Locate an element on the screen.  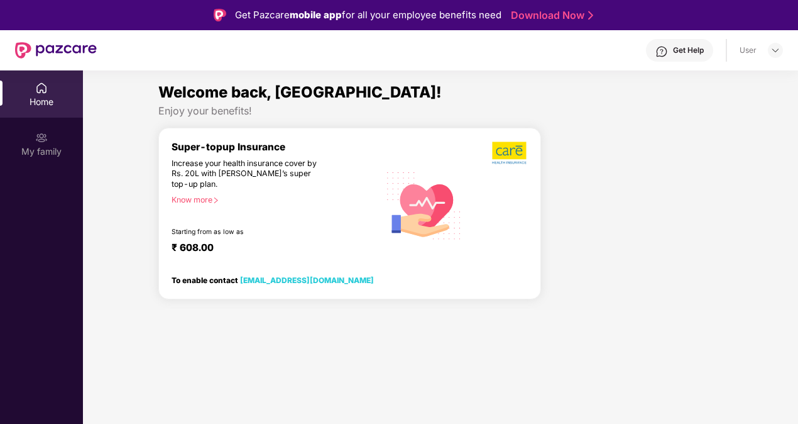
img: svg+xml;base64,PHN2ZyB3aWR0aD0iMjAiIGhlaWdodD0iMjAiIHZpZXdCb3g9IjAgMCAyMCAyMCIgZmlsbD0ibm9uZSIgeG... is located at coordinates (41, 138).